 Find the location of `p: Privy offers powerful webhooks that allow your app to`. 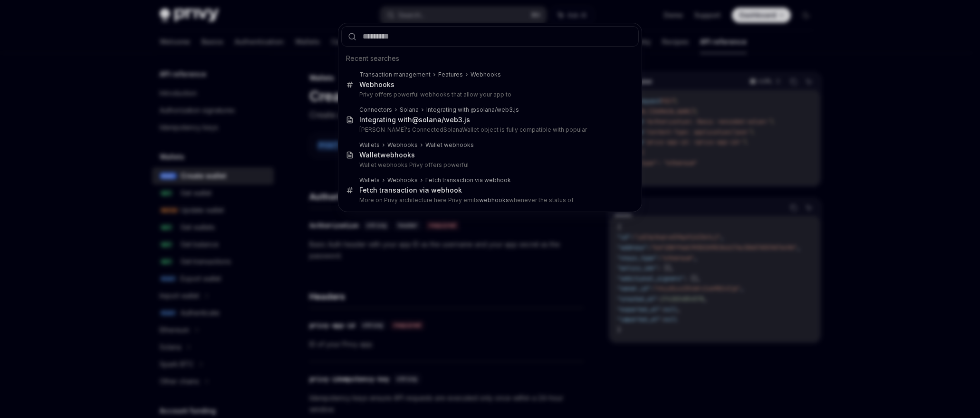

p: Privy offers powerful webhooks that allow your app to is located at coordinates (489, 95).